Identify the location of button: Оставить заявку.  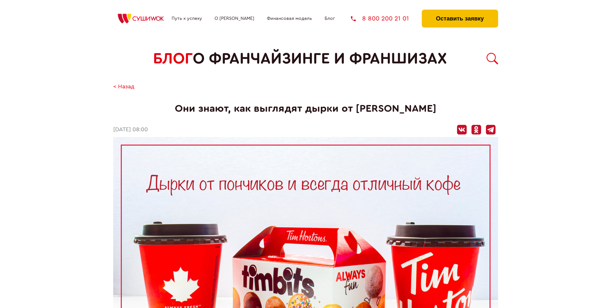
(459, 19).